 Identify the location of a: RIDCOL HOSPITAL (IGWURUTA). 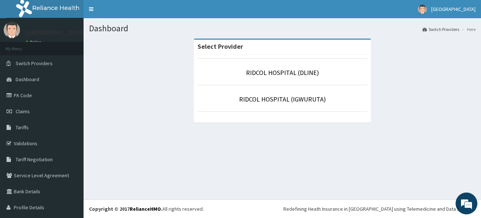
(282, 99).